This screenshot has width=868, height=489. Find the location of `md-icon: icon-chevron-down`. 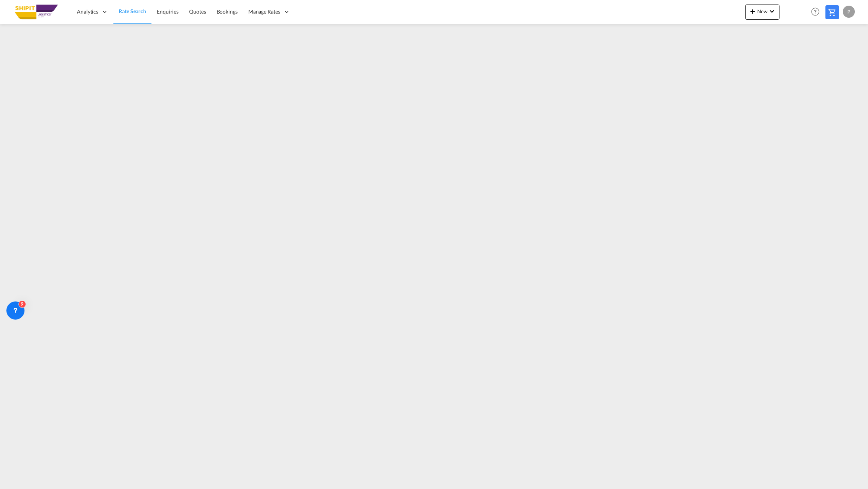

md-icon: icon-chevron-down is located at coordinates (772, 12).